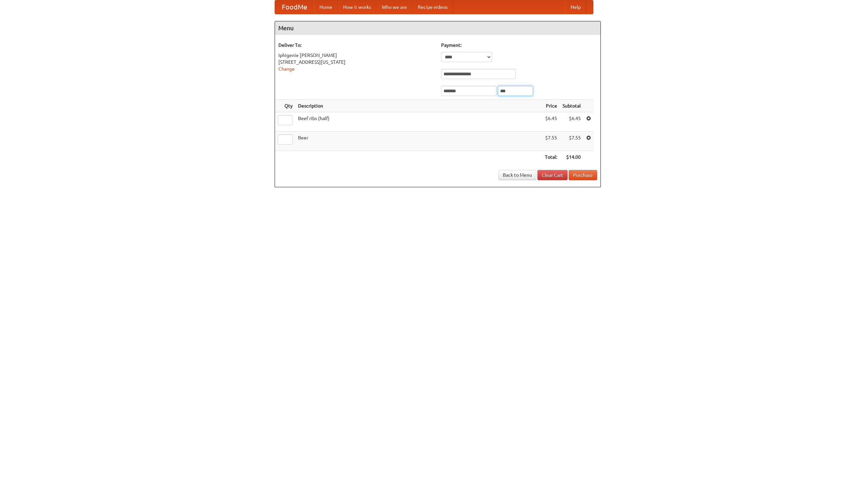 The height and width of the screenshot is (480, 868). What do you see at coordinates (553, 175) in the screenshot?
I see `a: Clear Cart` at bounding box center [553, 175].